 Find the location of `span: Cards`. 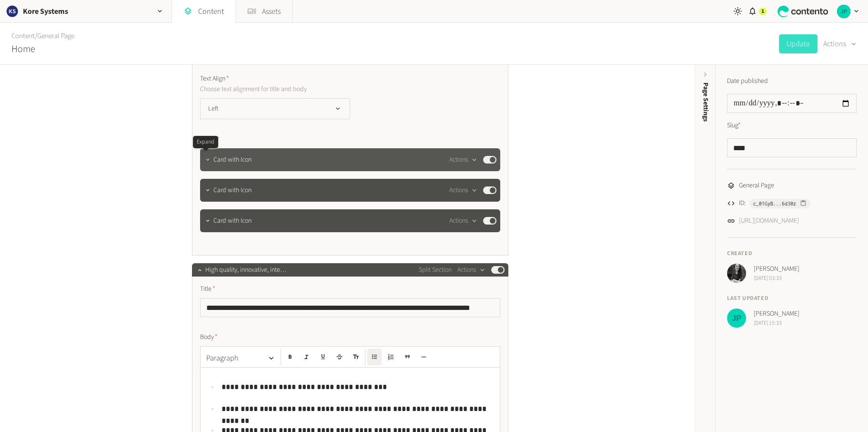

span: Cards is located at coordinates (210, 139).